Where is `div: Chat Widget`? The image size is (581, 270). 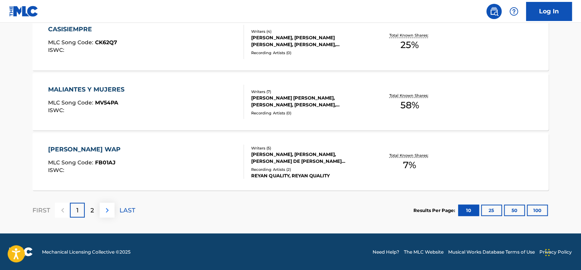 div: Chat Widget is located at coordinates (562, 252).